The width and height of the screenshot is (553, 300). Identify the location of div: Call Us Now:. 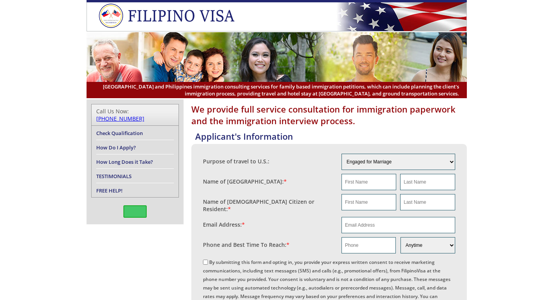
(135, 115).